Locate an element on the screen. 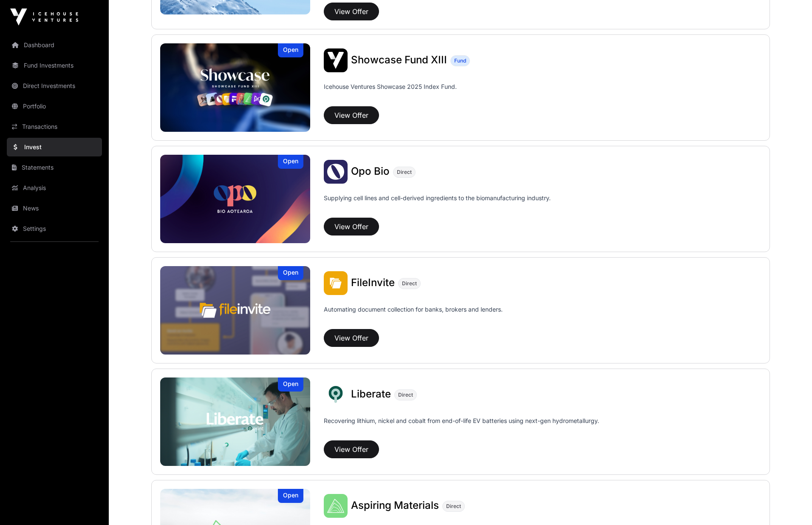  a: Dashboard is located at coordinates (54, 45).